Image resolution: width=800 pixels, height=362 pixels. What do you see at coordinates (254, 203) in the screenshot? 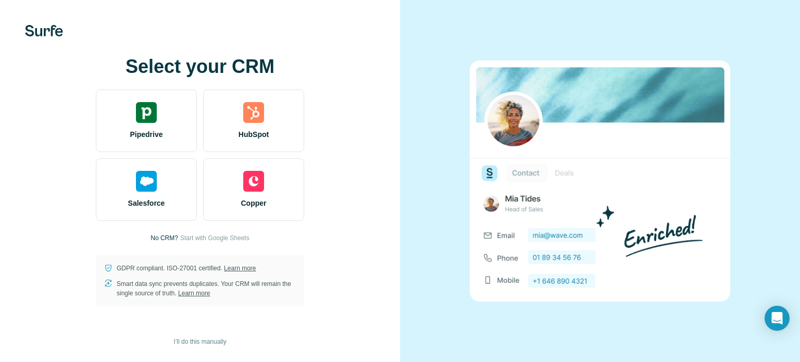
I see `span: Copper` at bounding box center [254, 203].